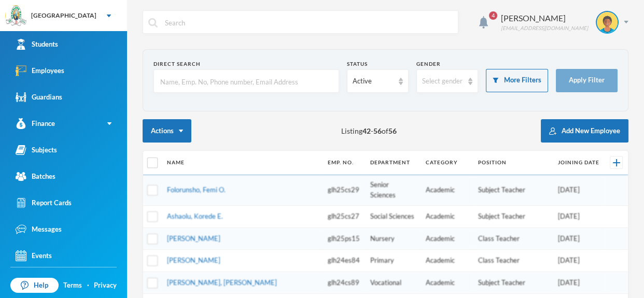  I want to click on button: Add New Employee, so click(584, 131).